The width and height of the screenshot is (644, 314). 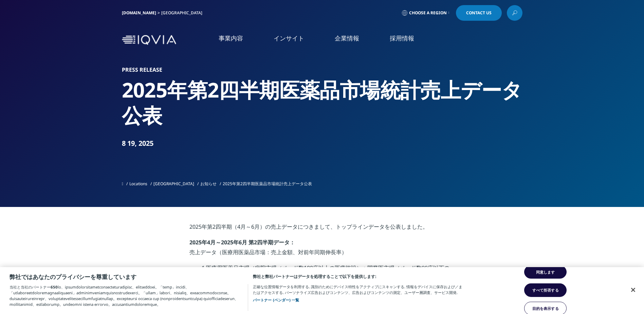 I want to click on a: Locations, so click(x=138, y=184).